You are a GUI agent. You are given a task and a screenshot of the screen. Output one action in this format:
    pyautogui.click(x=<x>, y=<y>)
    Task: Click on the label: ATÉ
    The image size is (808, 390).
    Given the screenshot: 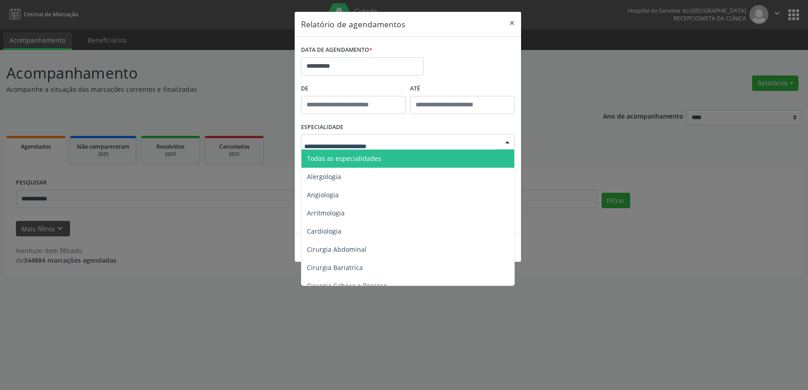 What is the action you would take?
    pyautogui.click(x=462, y=89)
    